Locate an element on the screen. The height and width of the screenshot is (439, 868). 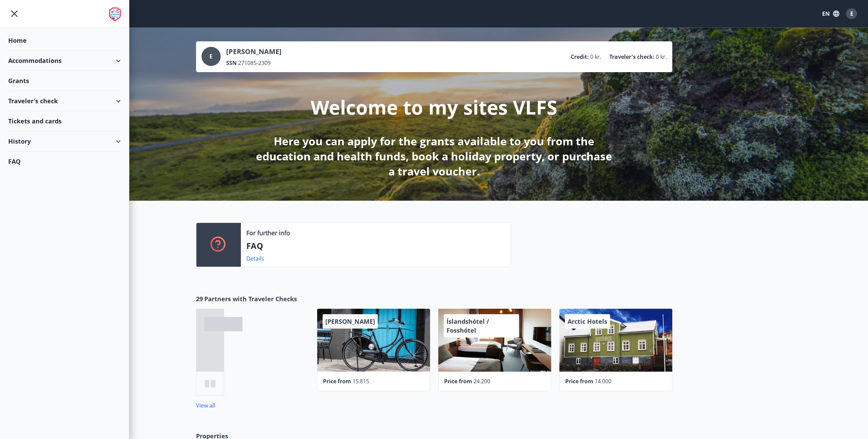
div: Grants is located at coordinates (64, 81).